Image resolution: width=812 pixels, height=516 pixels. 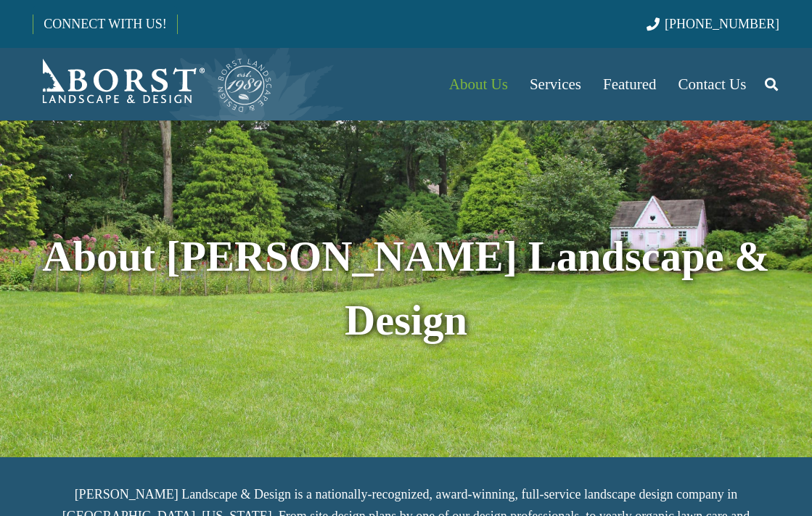 What do you see at coordinates (713, 84) in the screenshot?
I see `span: Contact Us` at bounding box center [713, 84].